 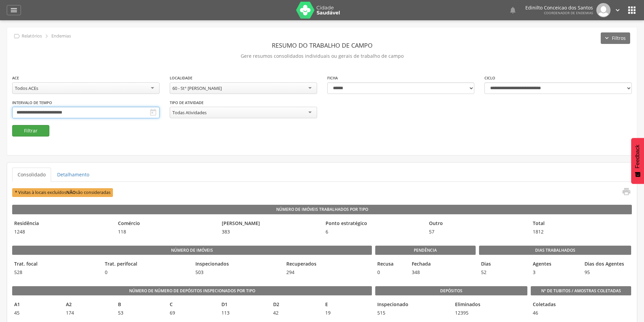 What do you see at coordinates (190, 113) in the screenshot?
I see `div: Todas Atividades` at bounding box center [190, 113].